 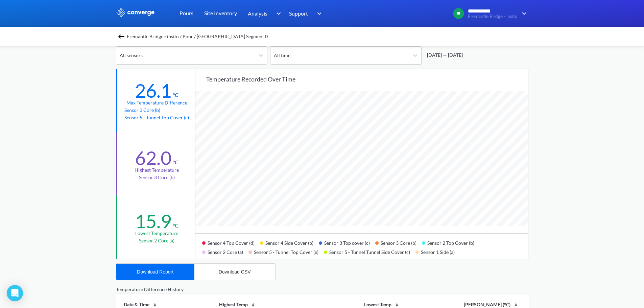 What do you see at coordinates (155, 272) in the screenshot?
I see `button: Download Report` at bounding box center [155, 272].